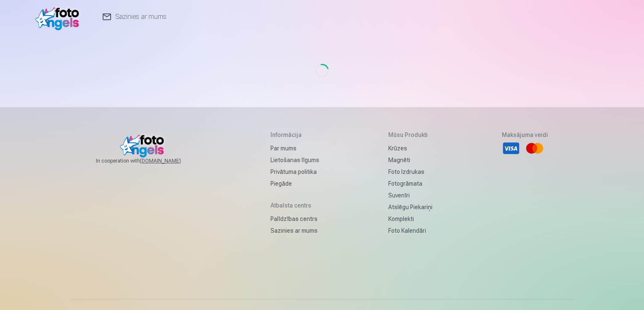 The width and height of the screenshot is (644, 310). I want to click on a: Palīdzības centrs, so click(295, 219).